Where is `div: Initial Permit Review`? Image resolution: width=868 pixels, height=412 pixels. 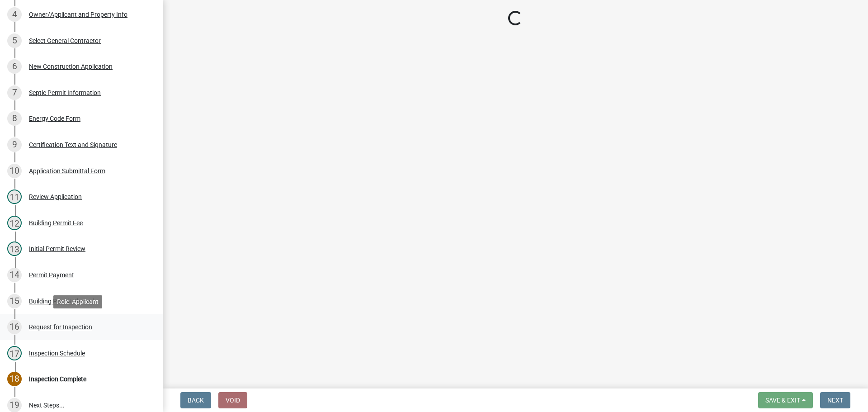 div: Initial Permit Review is located at coordinates (57, 248).